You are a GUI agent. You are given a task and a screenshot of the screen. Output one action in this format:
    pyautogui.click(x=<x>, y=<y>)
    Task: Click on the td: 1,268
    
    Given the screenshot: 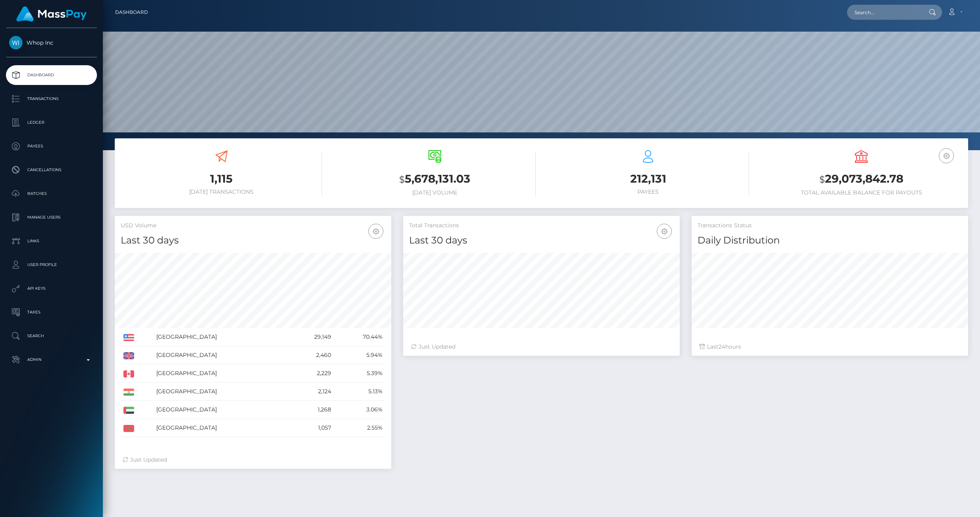 What is the action you would take?
    pyautogui.click(x=311, y=410)
    